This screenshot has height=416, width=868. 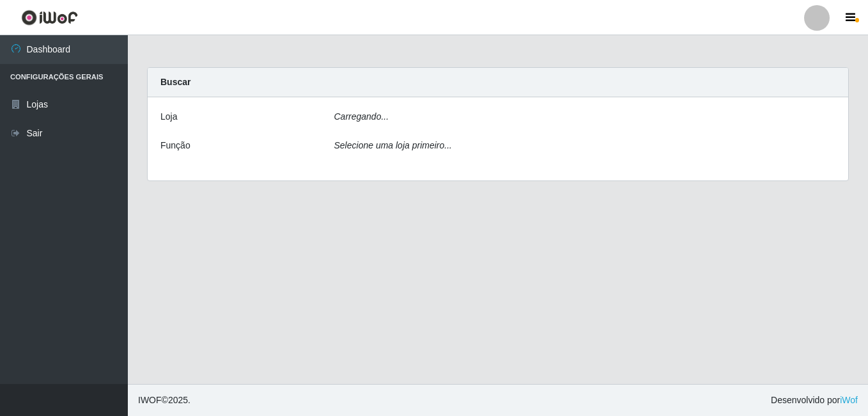 I want to click on i: Carregando..., so click(x=362, y=116).